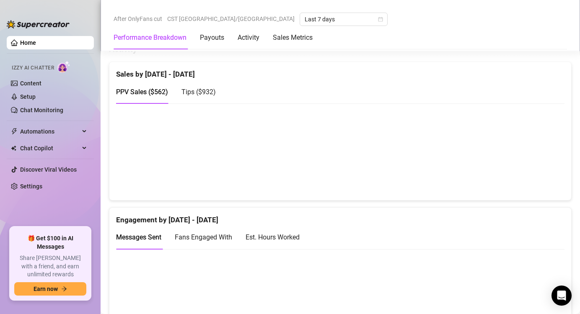  Describe the element at coordinates (42, 110) in the screenshot. I see `a: Chat Monitoring` at that location.